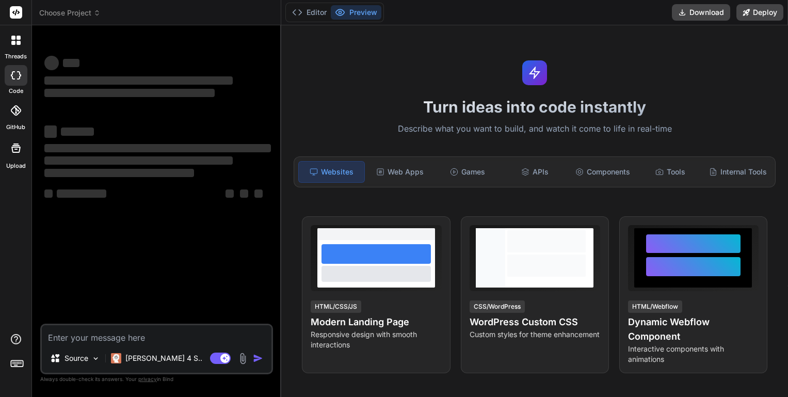 Image resolution: width=788 pixels, height=397 pixels. I want to click on h4: Dynamic Webflow Component, so click(693, 329).